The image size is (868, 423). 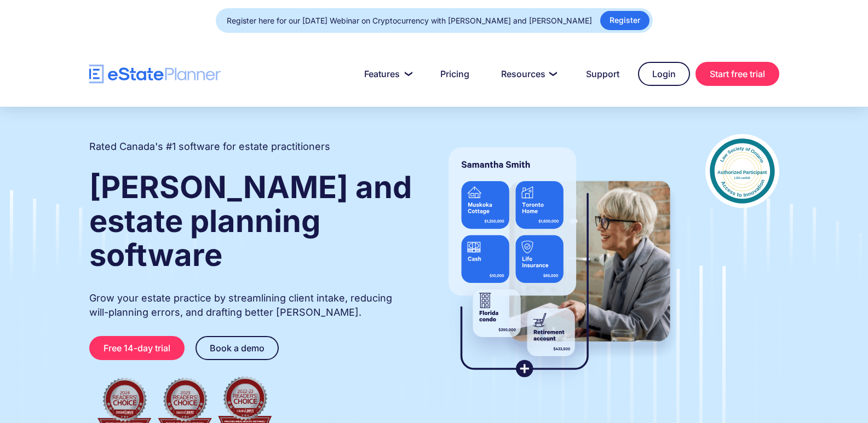 I want to click on a: Free 14-day trial, so click(x=137, y=348).